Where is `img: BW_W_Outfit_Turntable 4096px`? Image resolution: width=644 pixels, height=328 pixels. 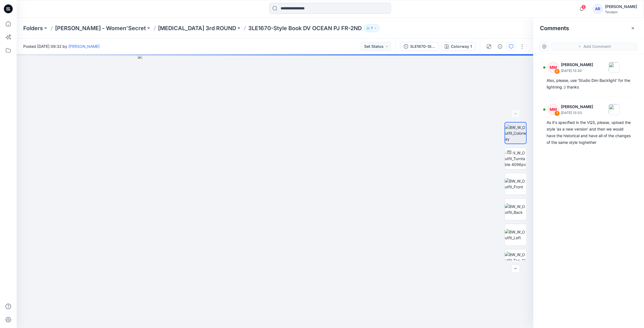 img: BW_W_Outfit_Turntable 4096px is located at coordinates (516, 159).